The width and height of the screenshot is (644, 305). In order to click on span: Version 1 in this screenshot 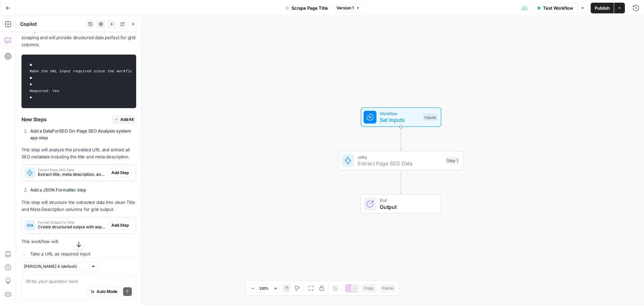, I will do `click(345, 8)`.